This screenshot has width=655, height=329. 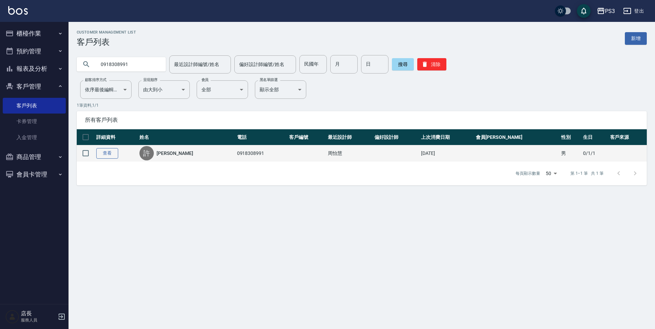 I want to click on div: 顯示全部, so click(x=280, y=90).